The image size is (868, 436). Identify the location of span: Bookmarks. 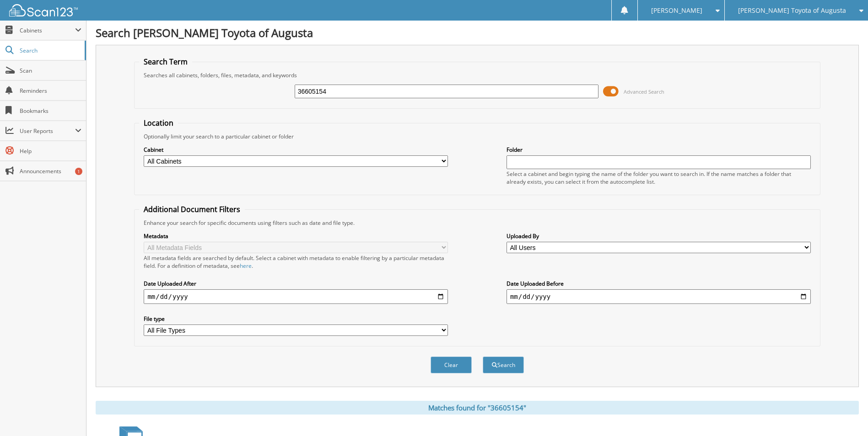
(50, 111).